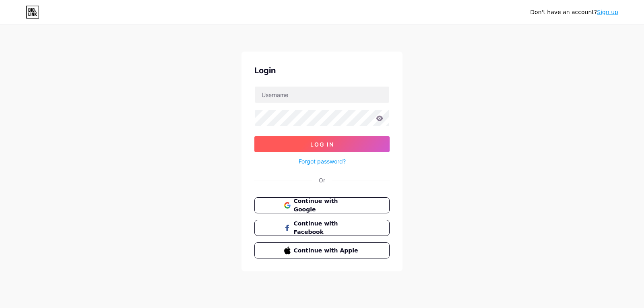  What do you see at coordinates (322, 228) in the screenshot?
I see `button: Continue with Facebook` at bounding box center [322, 228].